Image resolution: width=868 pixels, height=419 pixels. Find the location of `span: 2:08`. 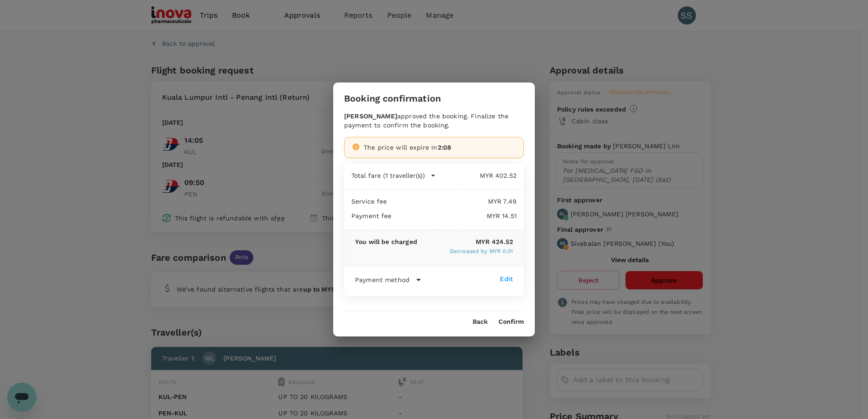

span: 2:08 is located at coordinates (445, 147).